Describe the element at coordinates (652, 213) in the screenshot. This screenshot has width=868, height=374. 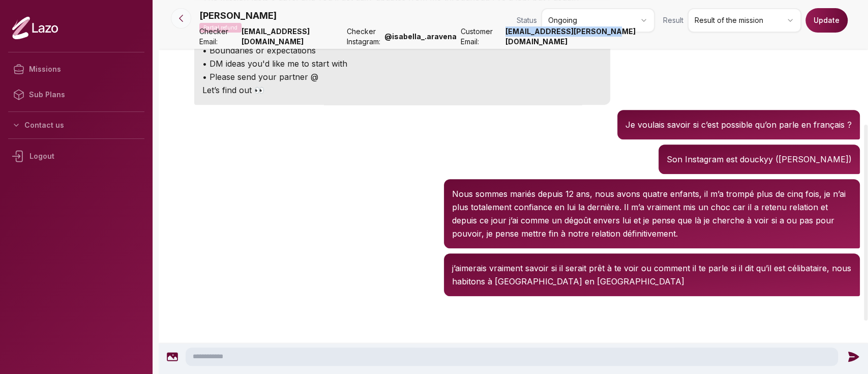
I see `p: Nous sommes mariés depuis 12 ans, nous avons quatre enfants, il m’a trompé plus de cinq fois, je ...` at that location.